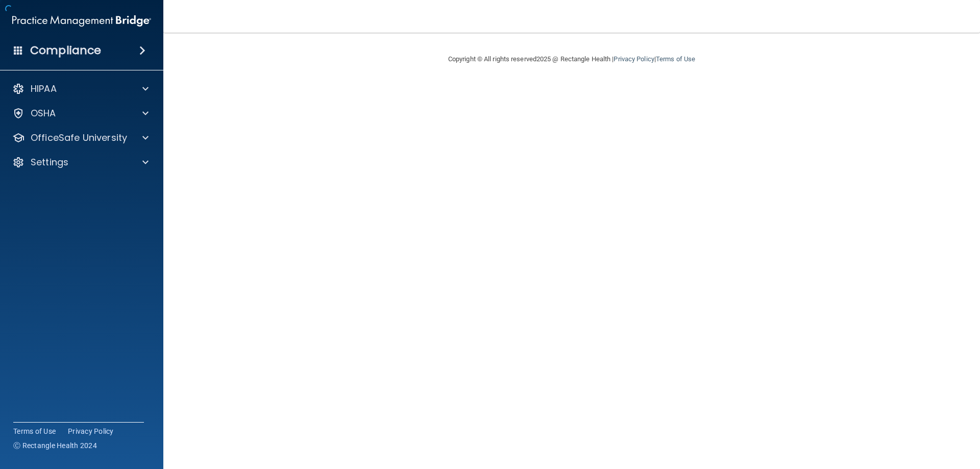 The width and height of the screenshot is (980, 469). I want to click on div: Copyright © All rights reserved 2025 @ Rectangle Health | |, so click(572, 59).